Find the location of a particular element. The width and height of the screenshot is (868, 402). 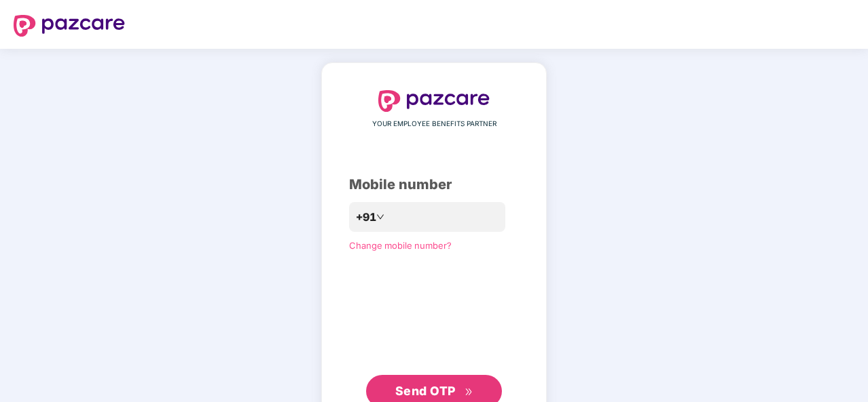

span: +91 is located at coordinates (366, 217).